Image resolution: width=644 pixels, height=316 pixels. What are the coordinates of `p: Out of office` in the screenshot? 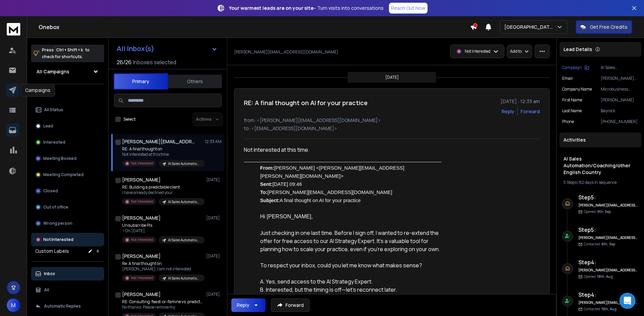 It's located at (56, 207).